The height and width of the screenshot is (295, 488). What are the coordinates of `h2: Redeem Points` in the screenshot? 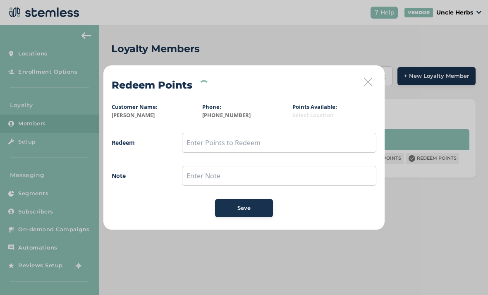 It's located at (152, 85).